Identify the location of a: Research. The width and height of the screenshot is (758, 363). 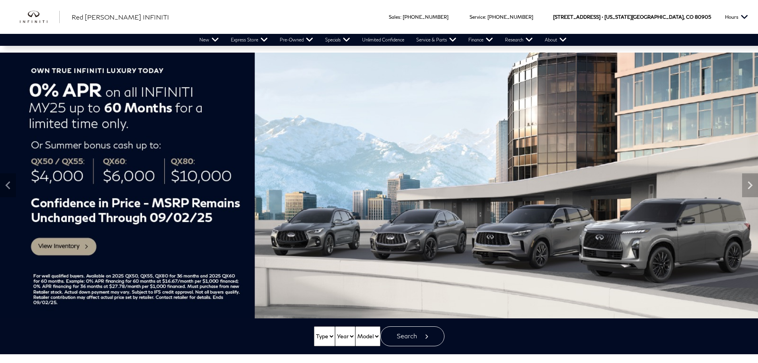
(519, 40).